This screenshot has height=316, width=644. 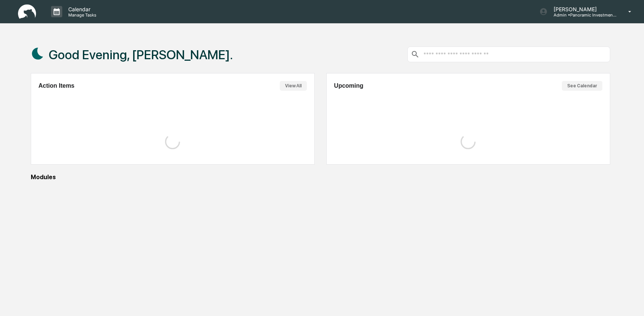 I want to click on h2: Action Items, so click(x=57, y=86).